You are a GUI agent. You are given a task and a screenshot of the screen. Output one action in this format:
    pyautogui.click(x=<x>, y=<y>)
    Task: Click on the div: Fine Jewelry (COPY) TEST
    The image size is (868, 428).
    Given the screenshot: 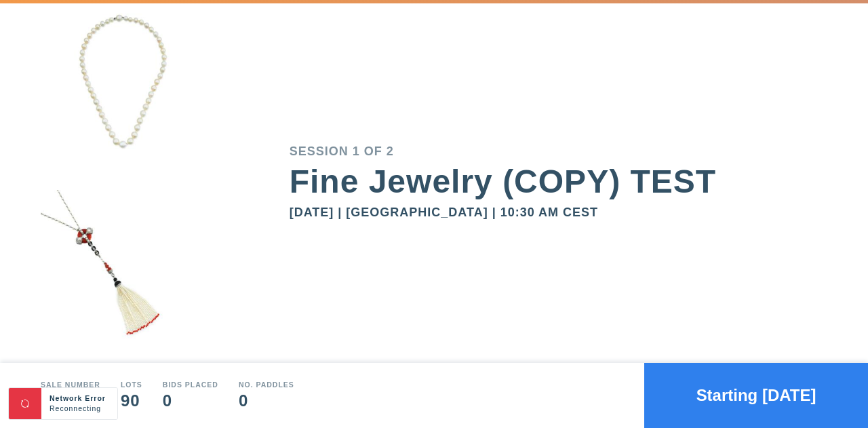 What is the action you would take?
    pyautogui.click(x=558, y=182)
    